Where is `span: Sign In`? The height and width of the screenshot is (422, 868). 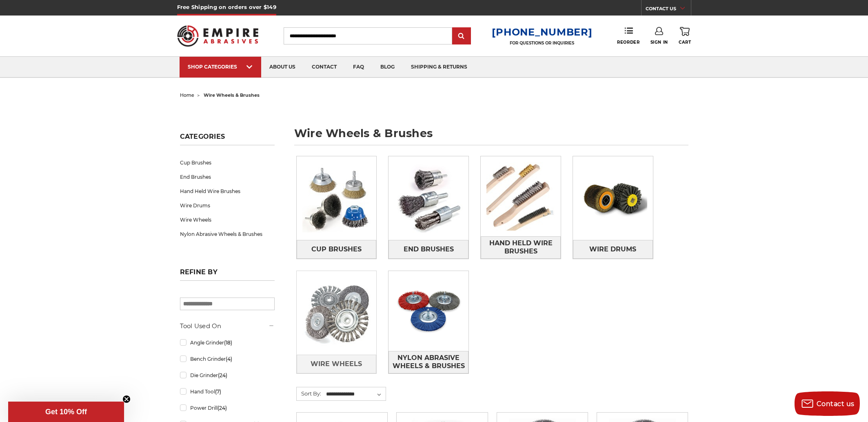 span: Sign In is located at coordinates (659, 42).